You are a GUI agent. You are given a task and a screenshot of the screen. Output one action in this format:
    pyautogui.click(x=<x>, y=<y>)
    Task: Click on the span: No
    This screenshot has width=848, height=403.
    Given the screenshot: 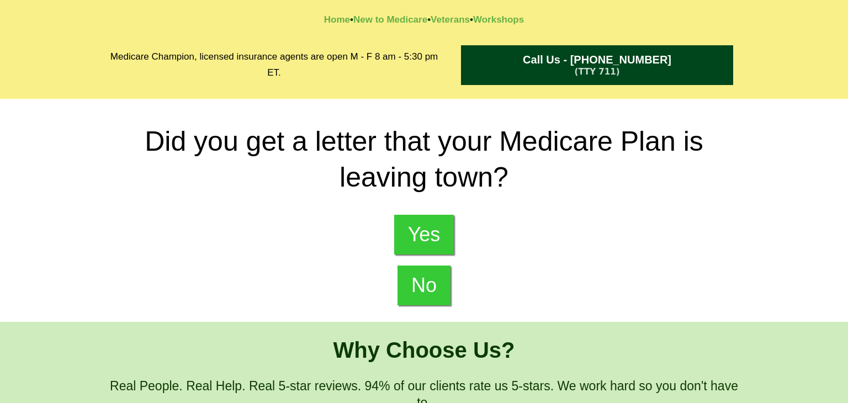 What is the action you would take?
    pyautogui.click(x=424, y=285)
    